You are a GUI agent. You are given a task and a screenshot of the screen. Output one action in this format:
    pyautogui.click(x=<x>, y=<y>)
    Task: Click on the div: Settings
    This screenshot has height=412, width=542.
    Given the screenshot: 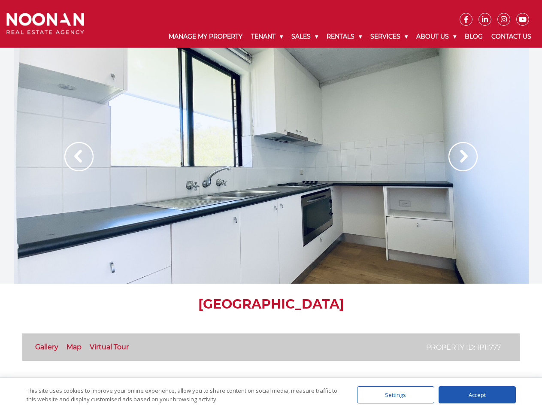 What is the action you would take?
    pyautogui.click(x=396, y=395)
    